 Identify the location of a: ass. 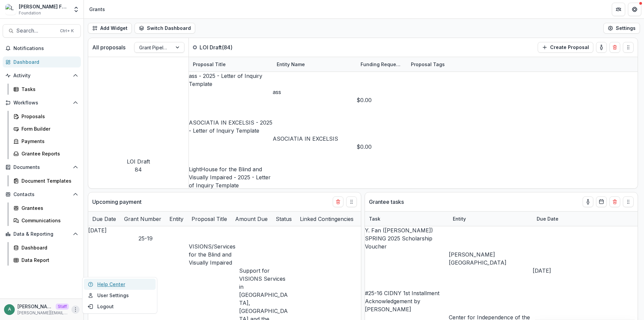
(277, 92).